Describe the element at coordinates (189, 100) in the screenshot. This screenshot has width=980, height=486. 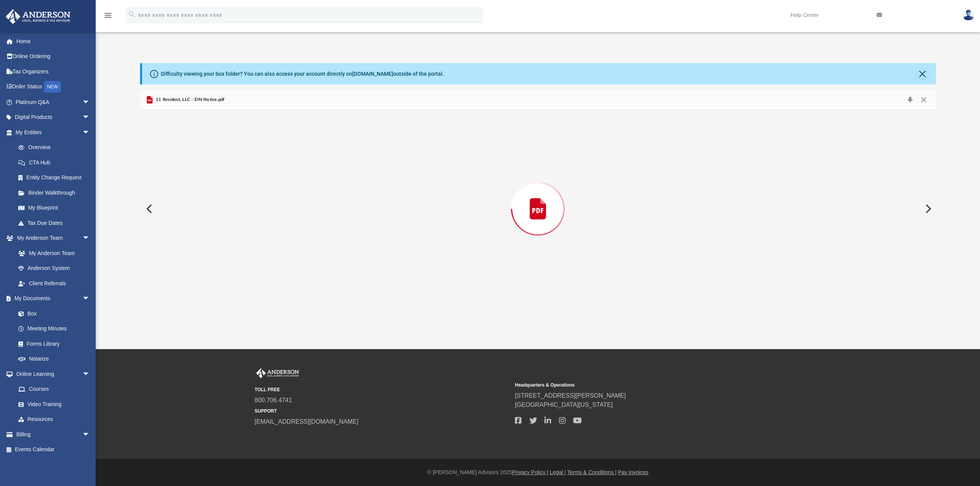
I see `span: 11 Resident, LLC - EIN Notice.pdf` at that location.